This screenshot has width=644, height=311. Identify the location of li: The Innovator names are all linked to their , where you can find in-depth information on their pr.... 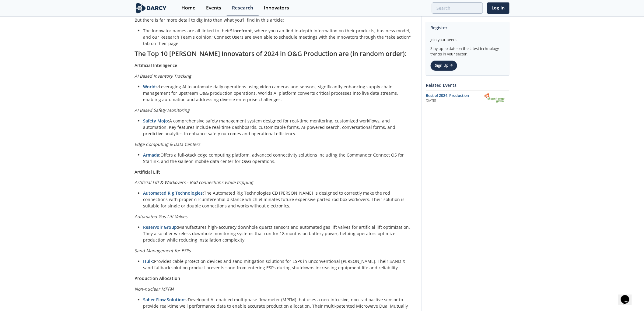
(278, 37).